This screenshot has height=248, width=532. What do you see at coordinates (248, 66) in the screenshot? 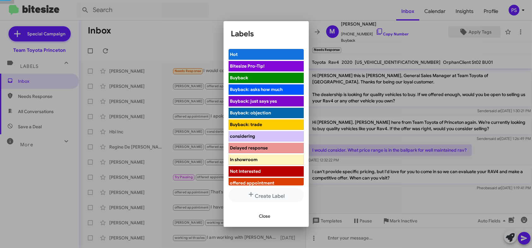
I see `span: Bitesize Pro-Tip!` at bounding box center [248, 66].